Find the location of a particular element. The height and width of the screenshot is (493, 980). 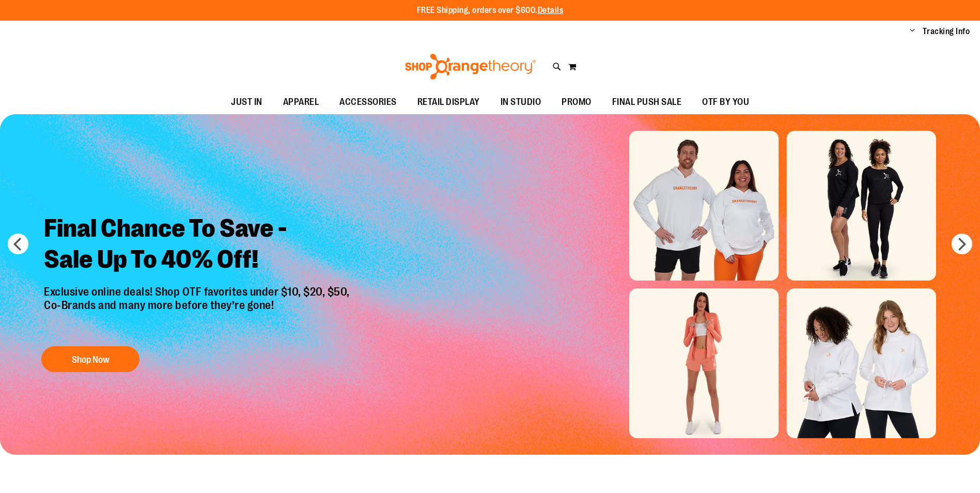

span: ACCESSORIES is located at coordinates (368, 102).